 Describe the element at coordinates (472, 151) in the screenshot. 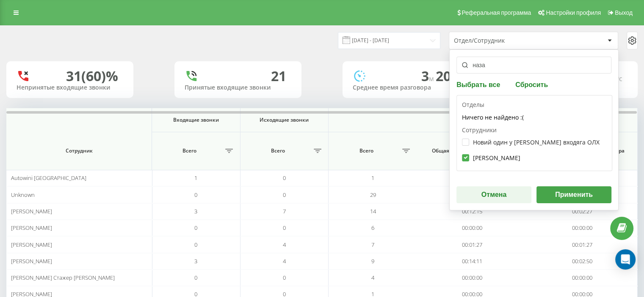

I see `span: Общая длительность разговора` at that location.